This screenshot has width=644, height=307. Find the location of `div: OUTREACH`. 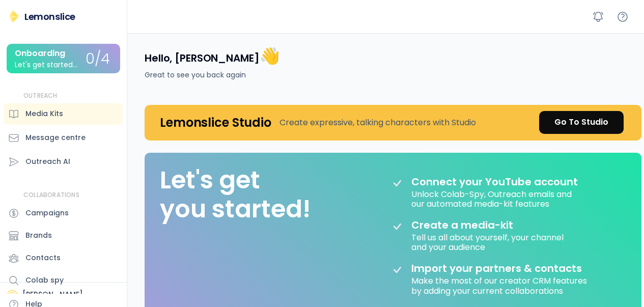

div: OUTREACH is located at coordinates (40, 96).